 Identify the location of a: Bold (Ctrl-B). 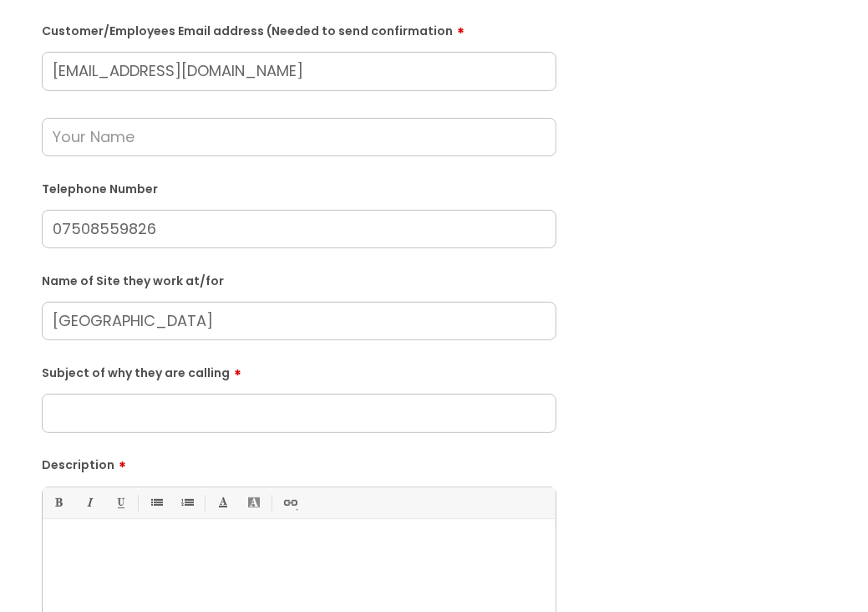
(58, 502).